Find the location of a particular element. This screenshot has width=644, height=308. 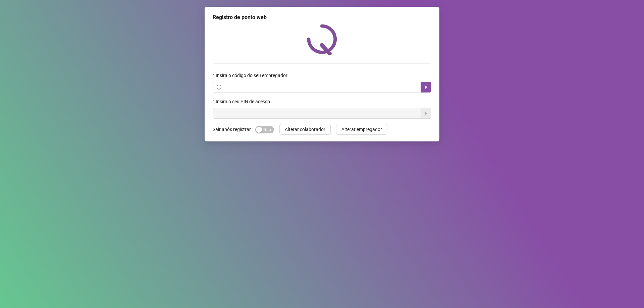

label: Sair após registrar is located at coordinates (234, 129).